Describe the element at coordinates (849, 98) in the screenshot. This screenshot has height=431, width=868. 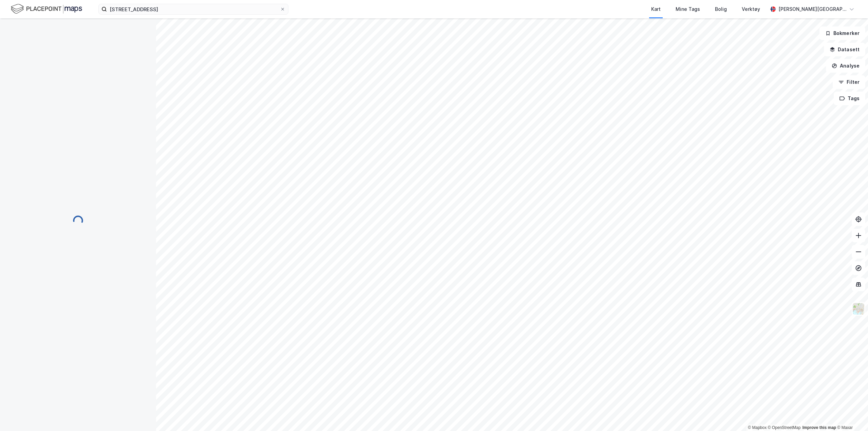
I see `button: Tags` at that location.